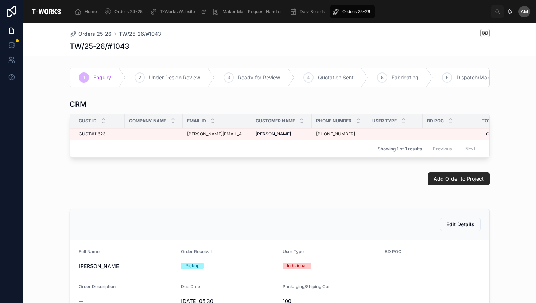 The width and height of the screenshot is (536, 303). I want to click on h1: TW/25-26/#1043, so click(99, 46).